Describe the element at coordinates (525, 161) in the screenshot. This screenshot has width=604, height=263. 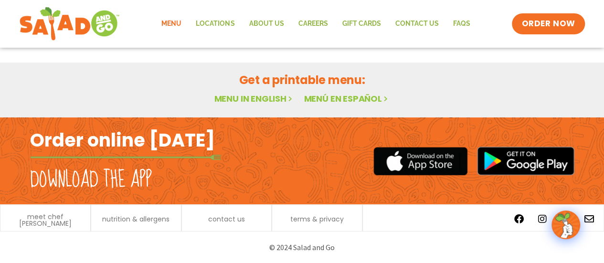
I see `img: google_play` at that location.